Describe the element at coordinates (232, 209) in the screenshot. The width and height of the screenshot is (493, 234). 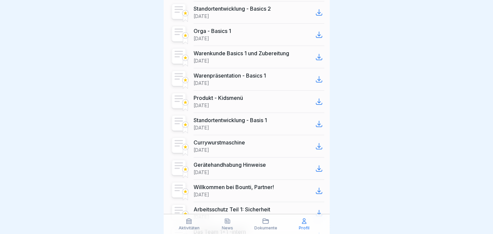
I see `p: Arbeitsschutz Teil 1: Sicherheit` at that location.